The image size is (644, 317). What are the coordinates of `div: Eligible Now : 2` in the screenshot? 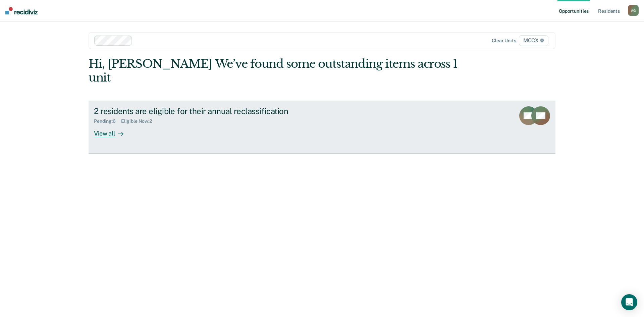 It's located at (139, 121).